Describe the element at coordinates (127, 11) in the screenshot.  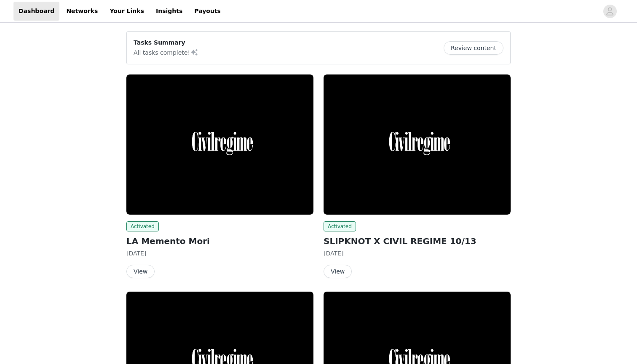
I see `a: Your Links` at that location.